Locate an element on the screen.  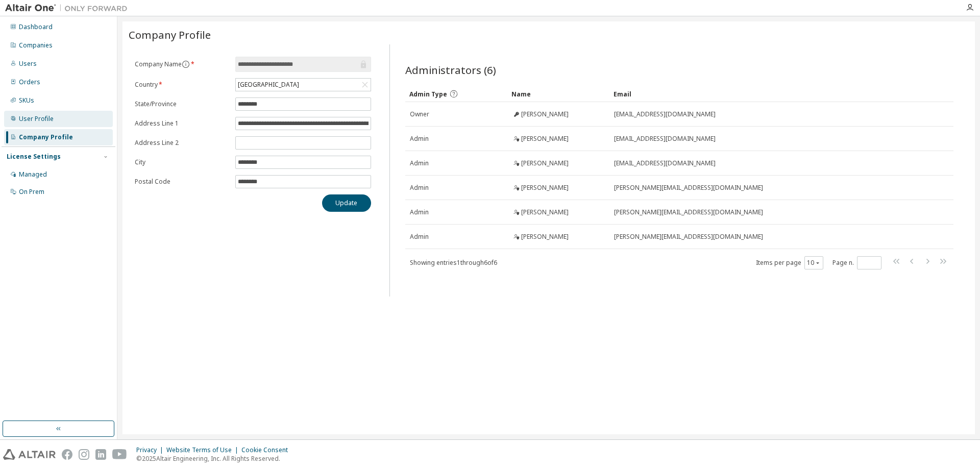
div: User Profile is located at coordinates (36, 118).